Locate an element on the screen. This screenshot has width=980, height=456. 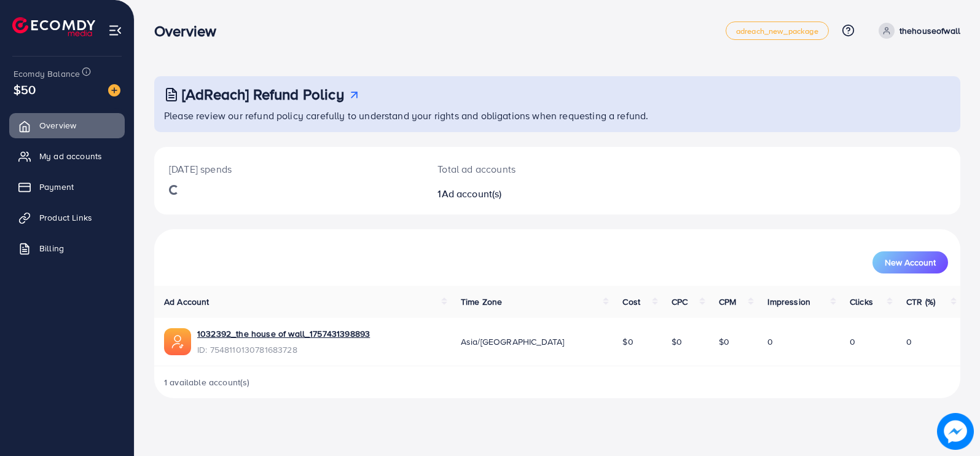
span: ID: 7548110130781683728 is located at coordinates (283, 349).